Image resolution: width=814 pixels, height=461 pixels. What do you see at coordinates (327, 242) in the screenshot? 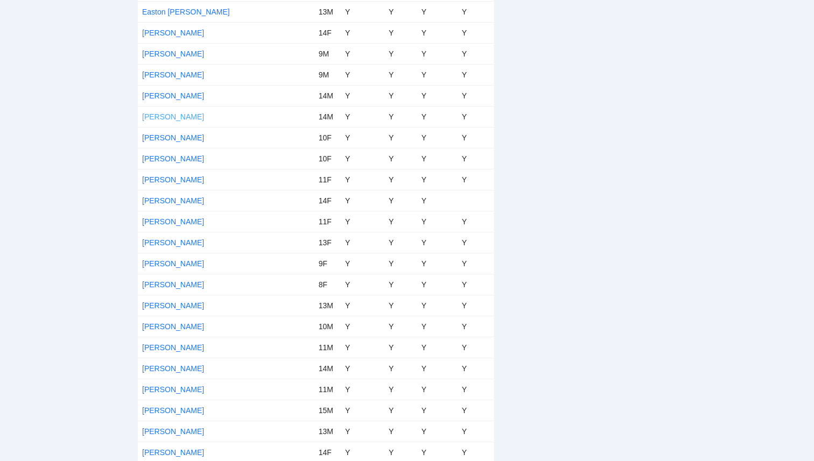
I see `td: 13F` at bounding box center [327, 242].